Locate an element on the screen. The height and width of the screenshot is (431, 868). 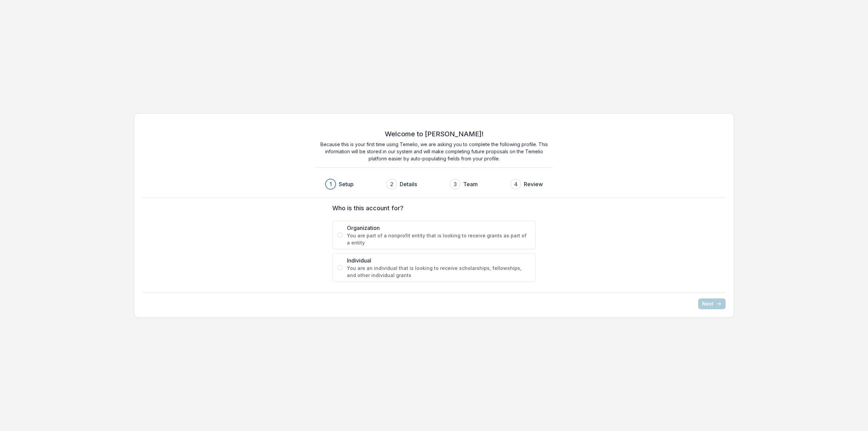
div: 1 is located at coordinates (330, 184).